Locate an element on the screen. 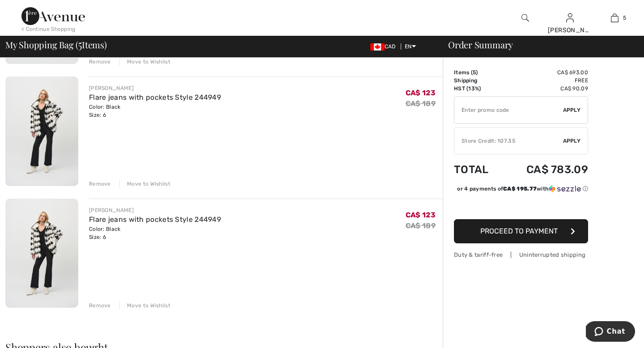 This screenshot has height=348, width=644. td: Free is located at coordinates (545, 80).